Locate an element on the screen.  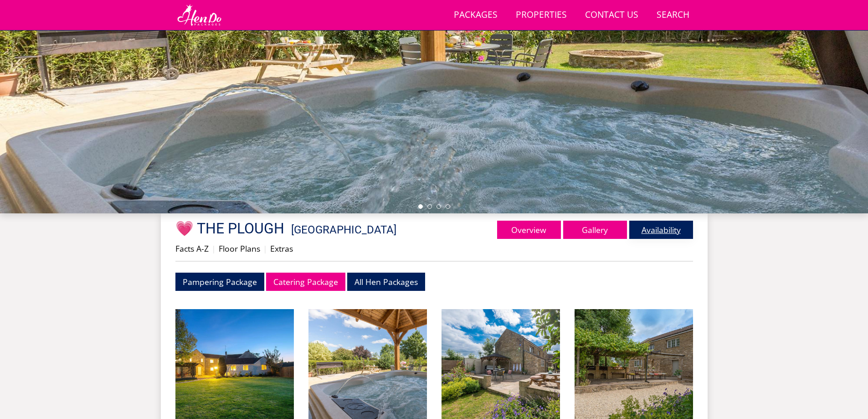
a: Properties is located at coordinates (542, 15).